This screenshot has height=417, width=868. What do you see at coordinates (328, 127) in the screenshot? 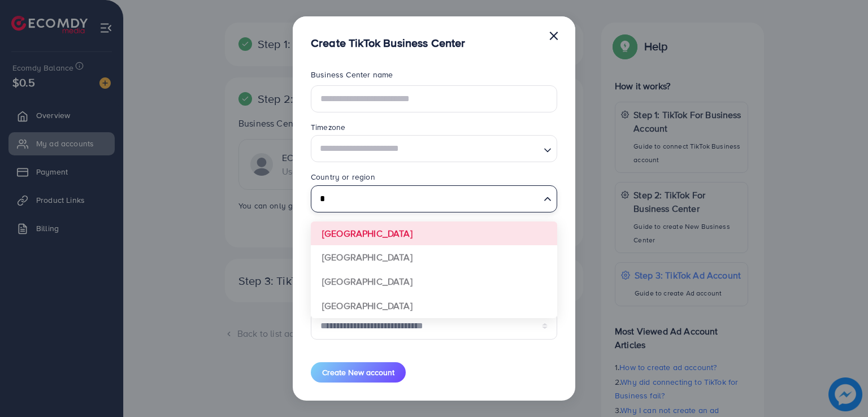
I see `label: Timezone` at bounding box center [328, 127].